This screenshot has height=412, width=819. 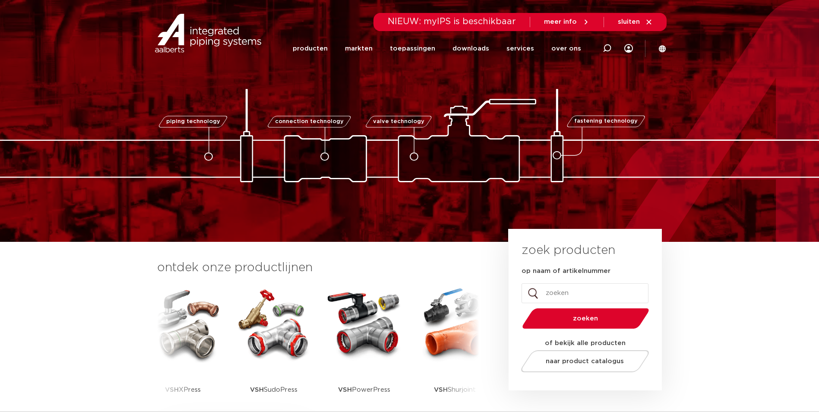 I want to click on label: op naam of artikelnummer, so click(x=566, y=271).